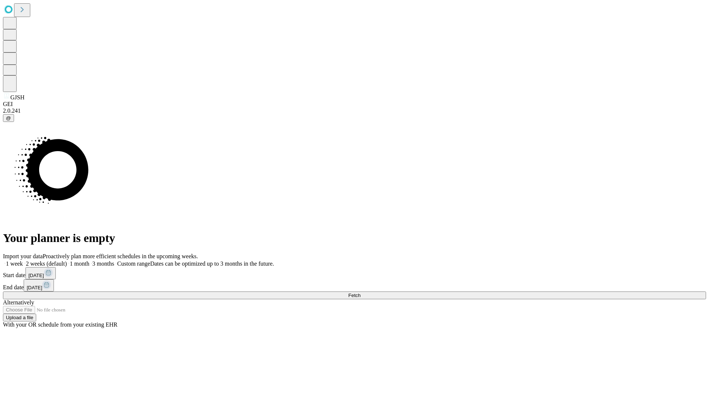 This screenshot has width=709, height=399. What do you see at coordinates (60, 324) in the screenshot?
I see `span: With your OR schedule from your existing EHR` at bounding box center [60, 324].